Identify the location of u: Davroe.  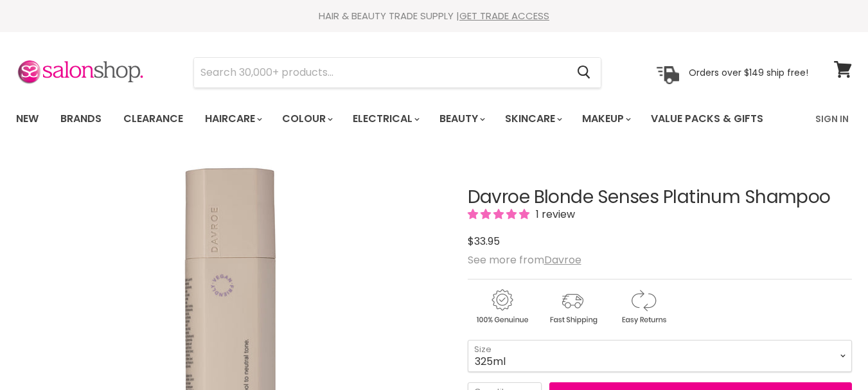
(563, 260).